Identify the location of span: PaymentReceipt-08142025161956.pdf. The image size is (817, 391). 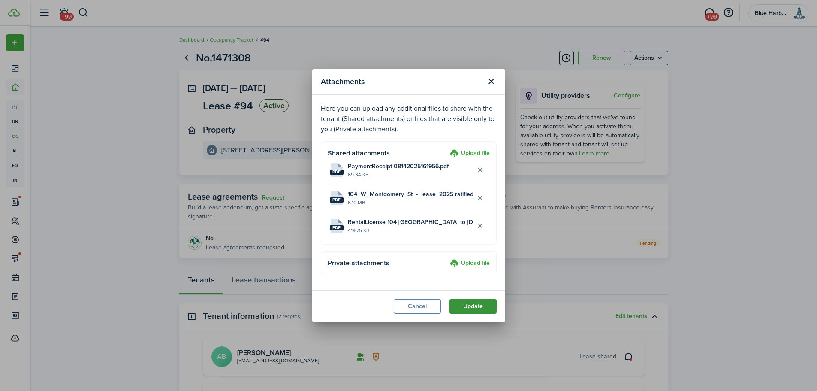
(398, 166).